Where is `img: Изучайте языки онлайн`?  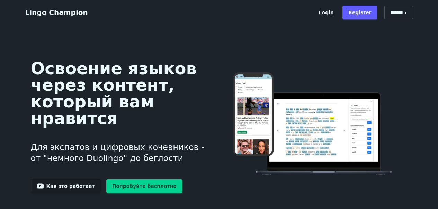 img: Изучайте языки онлайн is located at coordinates (313, 124).